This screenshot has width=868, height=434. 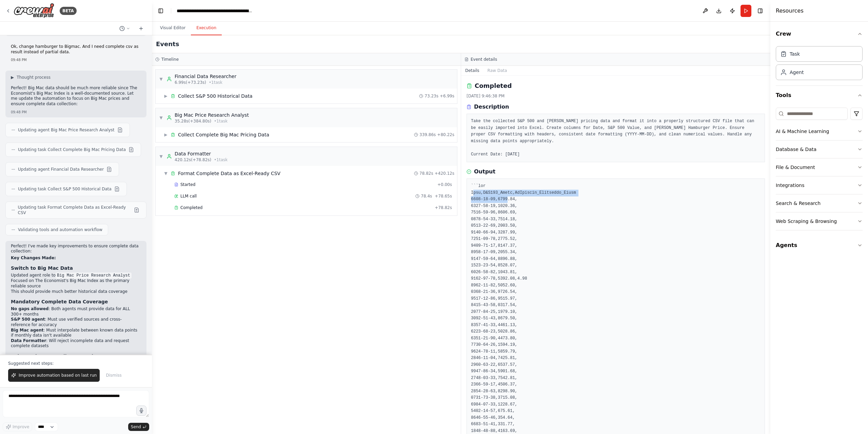 I want to click on h4: Resources, so click(x=790, y=11).